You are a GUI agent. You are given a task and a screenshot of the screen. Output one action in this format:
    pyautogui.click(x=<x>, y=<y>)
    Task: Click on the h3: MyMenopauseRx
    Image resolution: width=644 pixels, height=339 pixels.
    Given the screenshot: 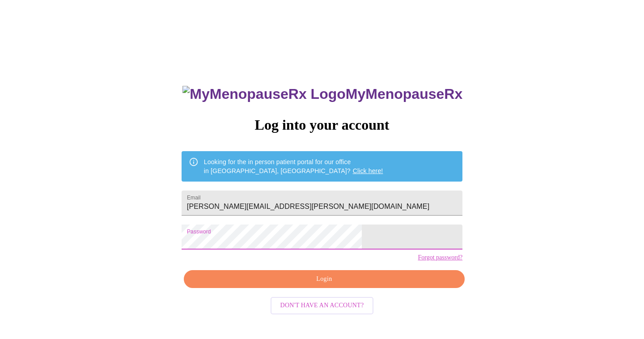 What is the action you would take?
    pyautogui.click(x=323, y=94)
    